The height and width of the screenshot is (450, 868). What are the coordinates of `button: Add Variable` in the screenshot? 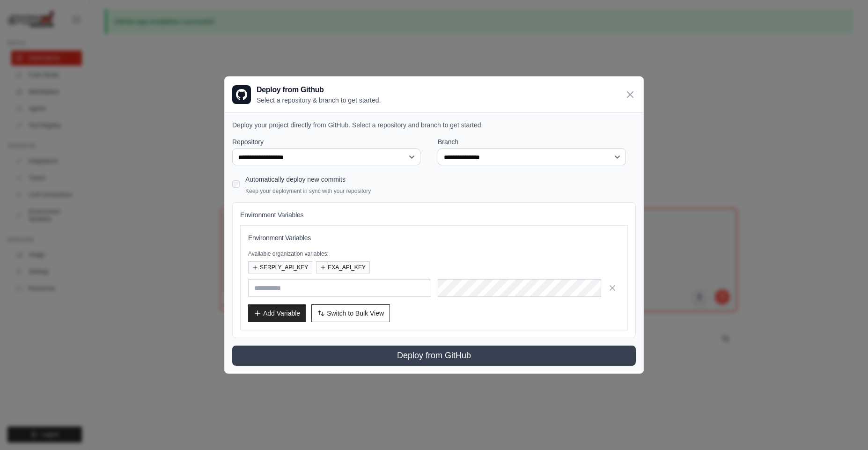 It's located at (277, 313).